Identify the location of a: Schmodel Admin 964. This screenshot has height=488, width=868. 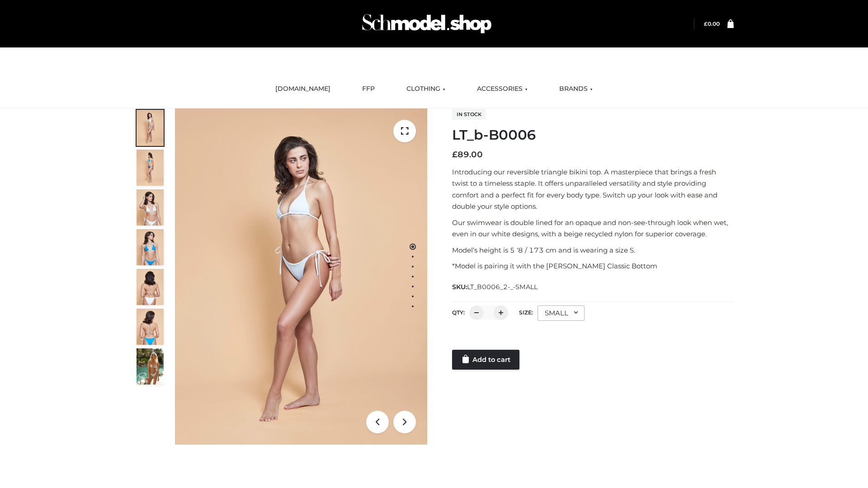
(427, 24).